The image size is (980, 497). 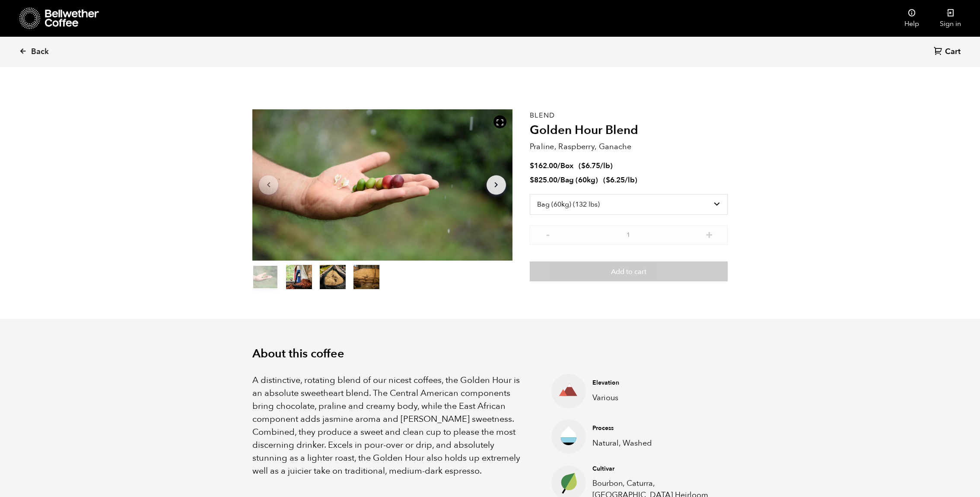 What do you see at coordinates (544, 166) in the screenshot?
I see `bdi: 162.00` at bounding box center [544, 166].